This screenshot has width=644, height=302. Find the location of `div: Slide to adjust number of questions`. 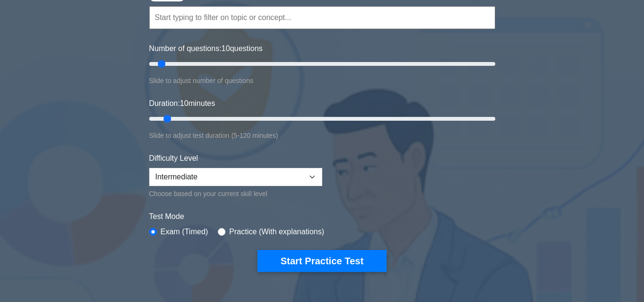

div: Slide to adjust number of questions is located at coordinates (322, 81).